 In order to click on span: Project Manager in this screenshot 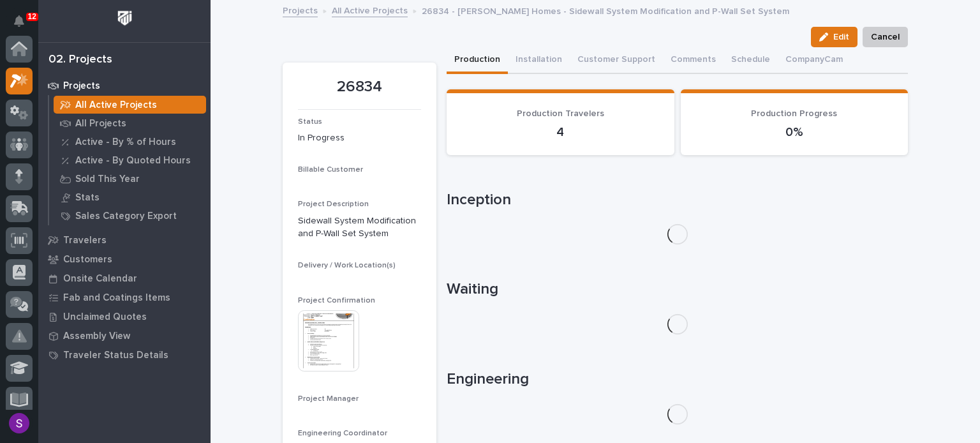, I will do `click(328, 399)`.